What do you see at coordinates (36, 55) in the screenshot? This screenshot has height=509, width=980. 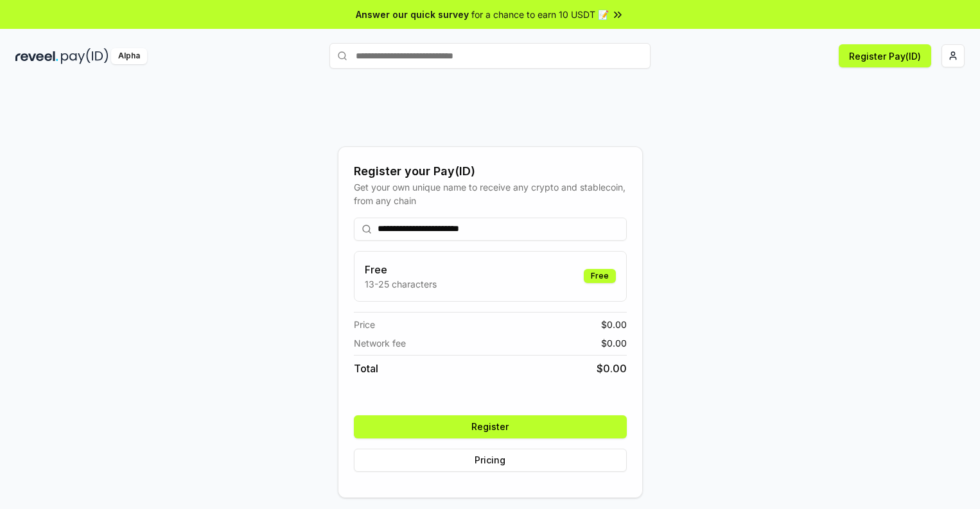 I see `img: reveel_dark` at bounding box center [36, 55].